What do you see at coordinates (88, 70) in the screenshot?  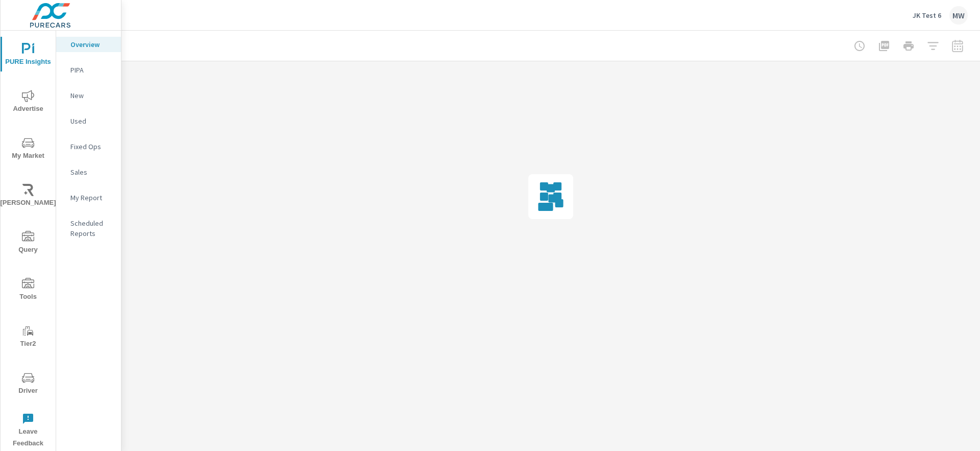 I see `div: PIPA` at bounding box center [88, 70].